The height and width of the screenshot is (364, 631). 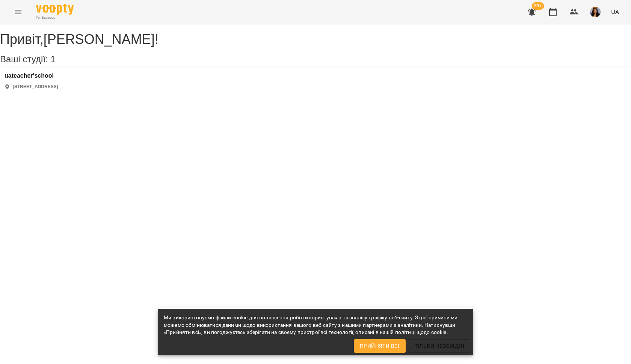 I want to click on img: Voopty Logo, so click(x=55, y=9).